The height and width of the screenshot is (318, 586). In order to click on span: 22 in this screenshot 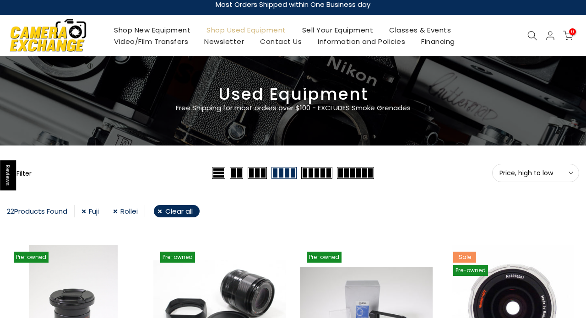, I will do `click(11, 211)`.